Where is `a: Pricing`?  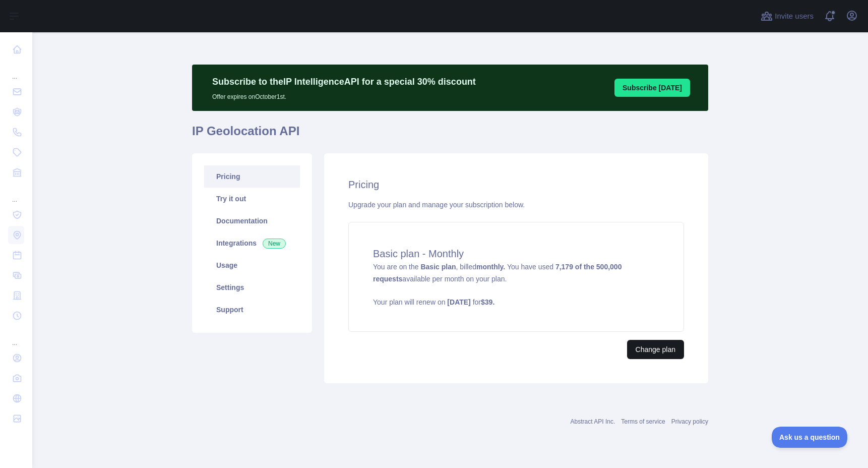 a: Pricing is located at coordinates (252, 177).